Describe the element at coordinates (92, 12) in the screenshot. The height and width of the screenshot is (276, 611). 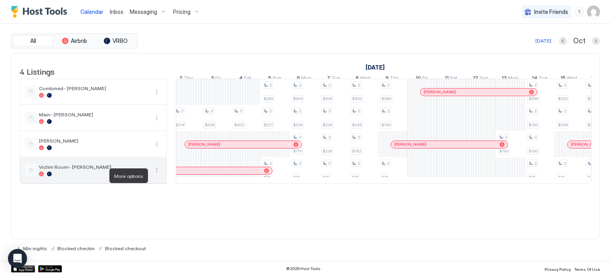
I see `span: Calendar` at that location.